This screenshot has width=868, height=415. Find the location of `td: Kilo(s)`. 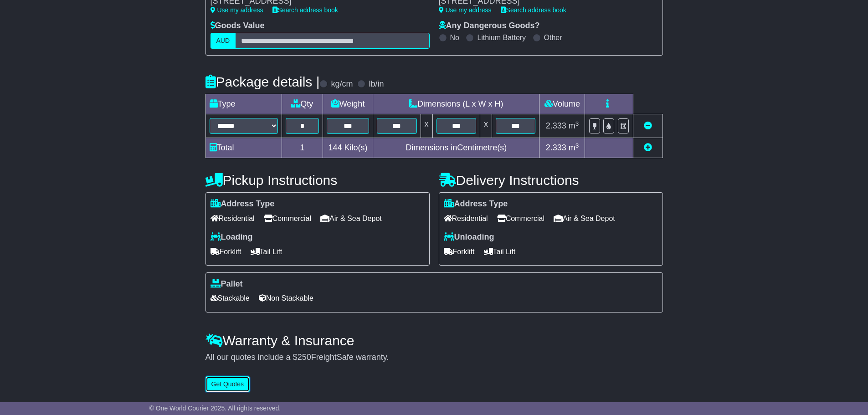

td: Kilo(s) is located at coordinates (348, 148).